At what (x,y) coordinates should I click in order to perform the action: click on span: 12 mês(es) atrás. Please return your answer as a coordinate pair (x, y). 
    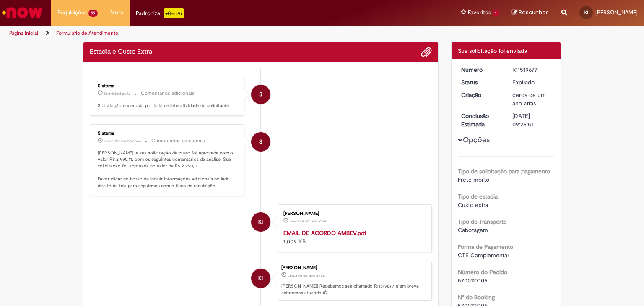
    Looking at the image, I should click on (117, 93).